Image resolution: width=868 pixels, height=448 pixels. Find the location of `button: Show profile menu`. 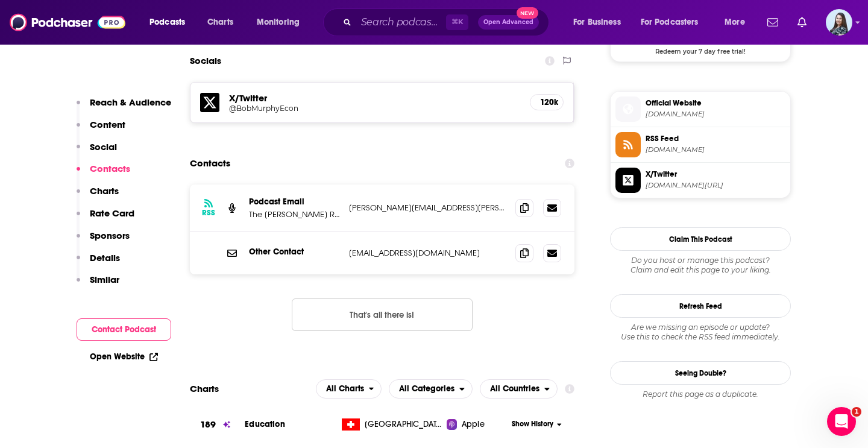

button: Show profile menu is located at coordinates (839, 22).